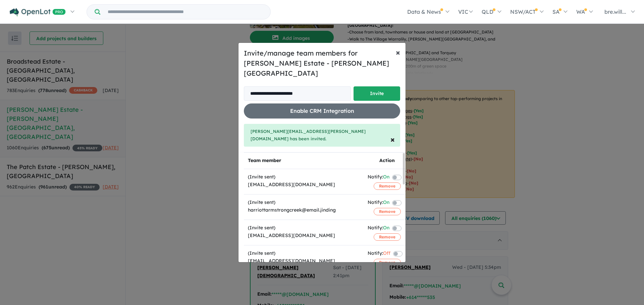 The width and height of the screenshot is (644, 305). I want to click on div: harriottarmstrongcreek@email.jinding, so click(303, 210).